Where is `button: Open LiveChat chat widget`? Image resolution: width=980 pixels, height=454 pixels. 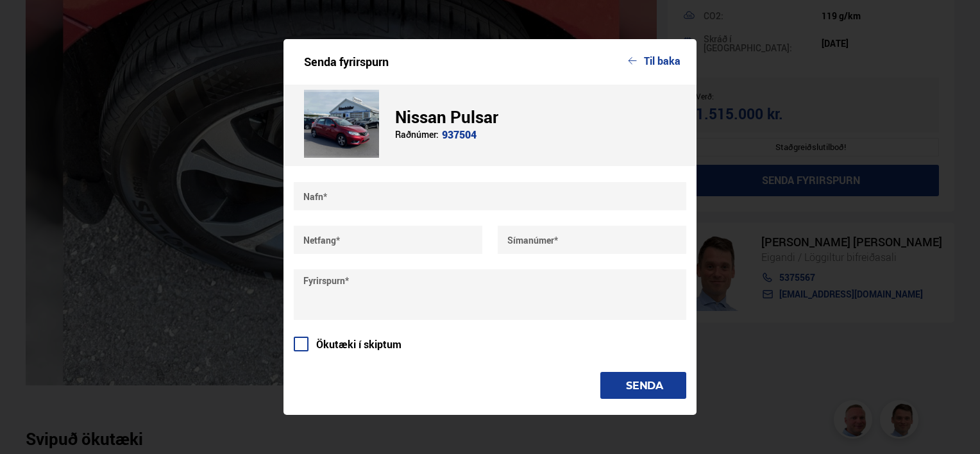
button: Open LiveChat chat widget is located at coordinates (29, 25).